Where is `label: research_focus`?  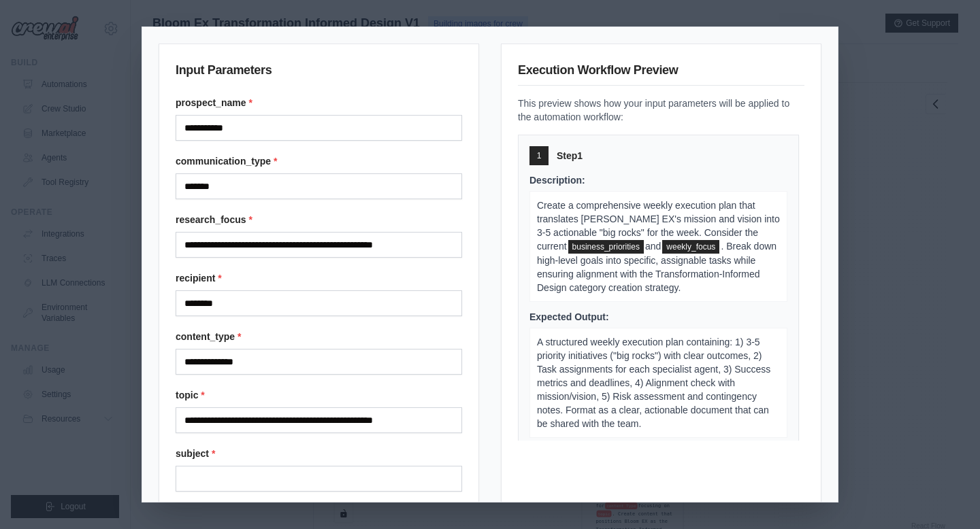 label: research_focus is located at coordinates (318, 219).